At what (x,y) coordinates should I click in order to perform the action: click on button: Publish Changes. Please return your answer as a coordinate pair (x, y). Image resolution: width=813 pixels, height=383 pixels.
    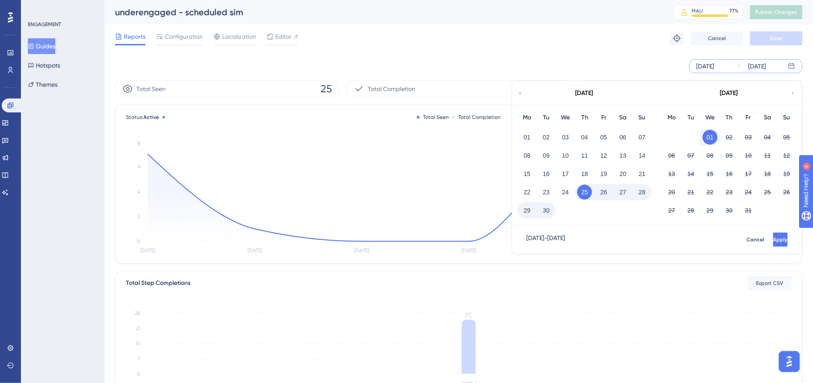
    Looking at the image, I should click on (776, 12).